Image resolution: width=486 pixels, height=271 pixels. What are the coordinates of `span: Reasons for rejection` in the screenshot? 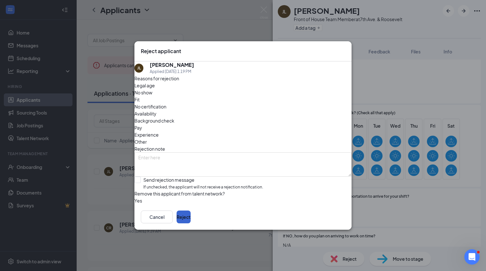 It's located at (157, 78).